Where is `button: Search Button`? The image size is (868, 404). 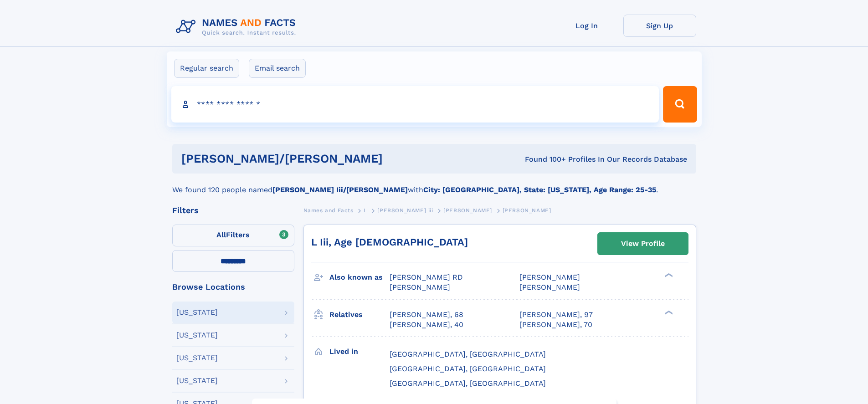 button: Search Button is located at coordinates (680, 104).